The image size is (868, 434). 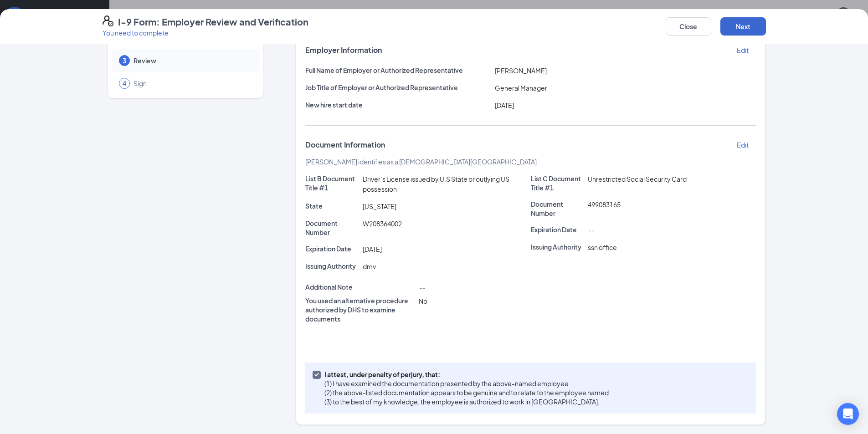 I want to click on p: Additional Note, so click(x=360, y=287).